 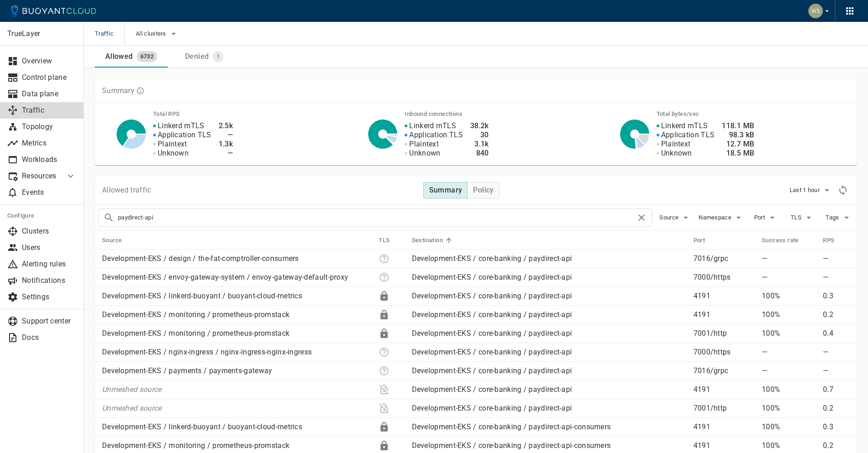 I want to click on a: Development-EKS / monitoring / prometheus-promstack, so click(x=195, y=445).